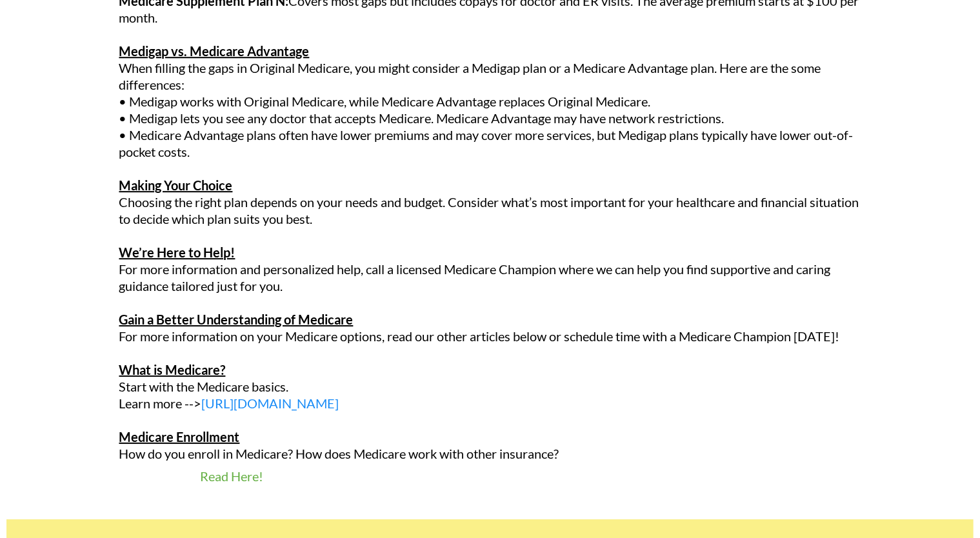 This screenshot has width=980, height=538. Describe the element at coordinates (490, 211) in the screenshot. I see `p: Choosing the right plan depends on your needs and budget. Consider what’s most important for your...` at that location.